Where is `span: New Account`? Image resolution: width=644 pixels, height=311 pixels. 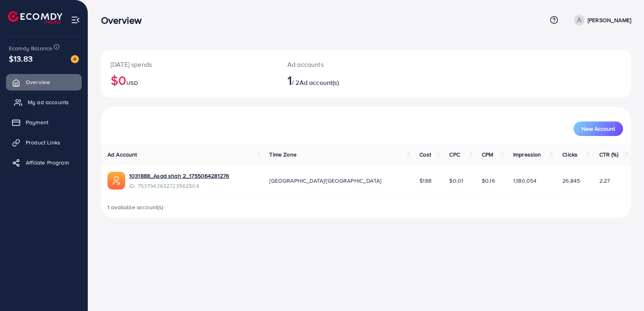
span: New Account is located at coordinates (598, 129).